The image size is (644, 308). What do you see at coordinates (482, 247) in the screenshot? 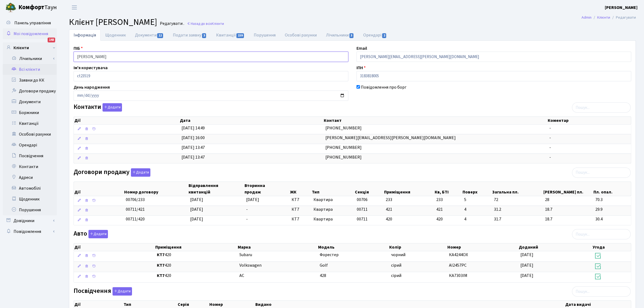
I see `th: Номер` at bounding box center [482, 247].